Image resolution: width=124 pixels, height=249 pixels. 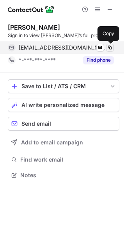 What do you see at coordinates (64, 160) in the screenshot?
I see `button: Find work email` at bounding box center [64, 160].